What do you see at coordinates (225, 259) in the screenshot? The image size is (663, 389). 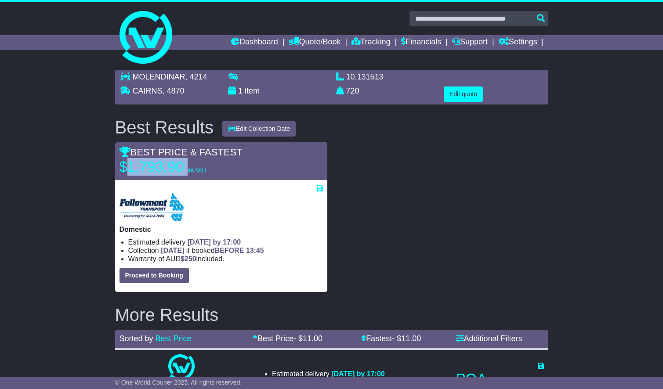 I see `li: Warranty of AUD included.` at bounding box center [225, 259].